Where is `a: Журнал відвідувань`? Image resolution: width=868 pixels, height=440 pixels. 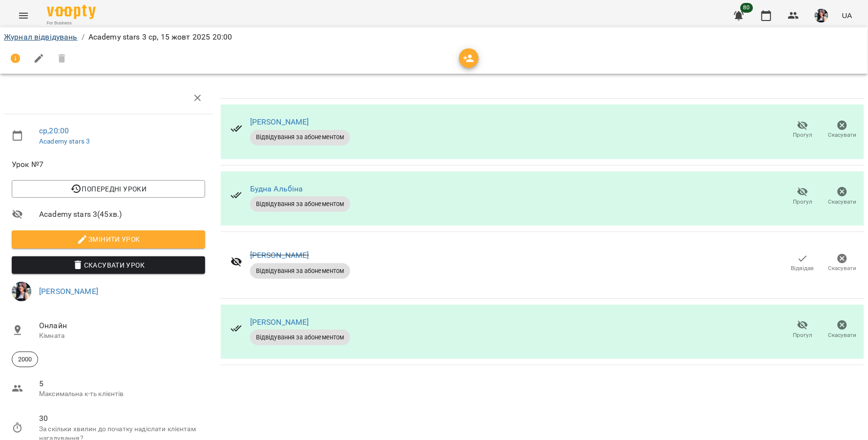 a: Журнал відвідувань is located at coordinates (40, 37).